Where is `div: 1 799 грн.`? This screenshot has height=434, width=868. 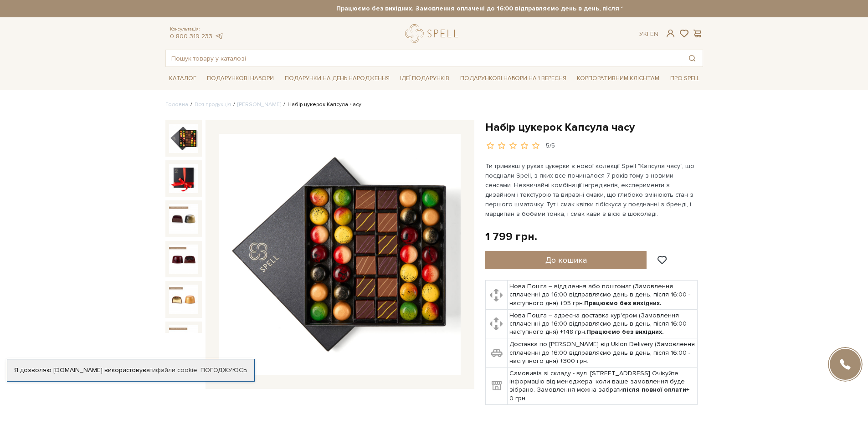 div: 1 799 грн. is located at coordinates (511, 236).